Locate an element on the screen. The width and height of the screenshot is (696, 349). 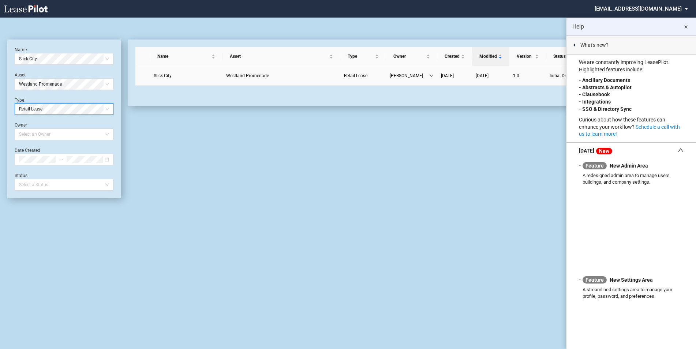
span: to is located at coordinates (61, 160).